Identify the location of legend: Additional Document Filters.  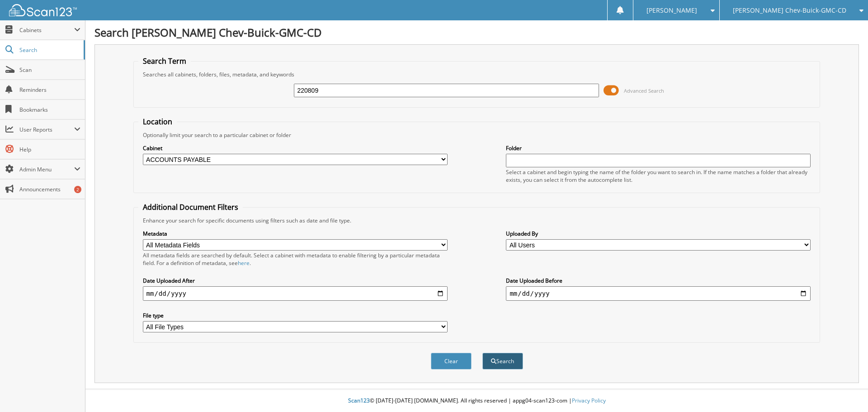
(190, 207).